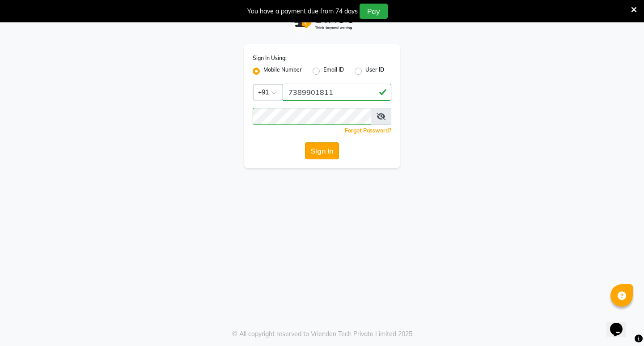  What do you see at coordinates (282, 72) in the screenshot?
I see `label: Mobile Number` at bounding box center [282, 72].